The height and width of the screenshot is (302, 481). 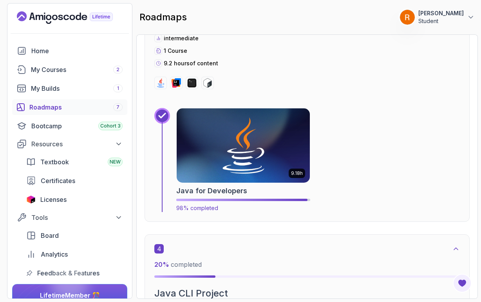 What do you see at coordinates (176, 83) in the screenshot?
I see `img: intellij logo` at bounding box center [176, 83].